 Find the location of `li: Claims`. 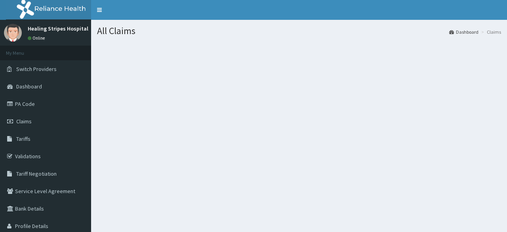

li: Claims is located at coordinates (490, 32).